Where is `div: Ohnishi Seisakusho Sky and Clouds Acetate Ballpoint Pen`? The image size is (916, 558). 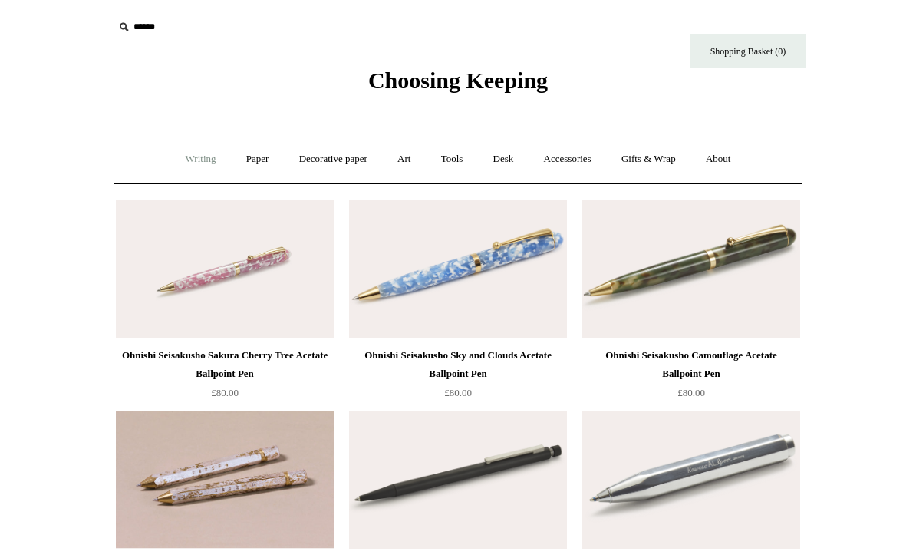 div: Ohnishi Seisakusho Sky and Clouds Acetate Ballpoint Pen is located at coordinates (458, 364).